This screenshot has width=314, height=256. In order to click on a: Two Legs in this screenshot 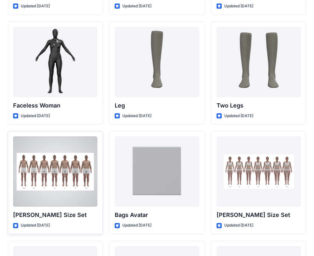, I will do `click(259, 62)`.